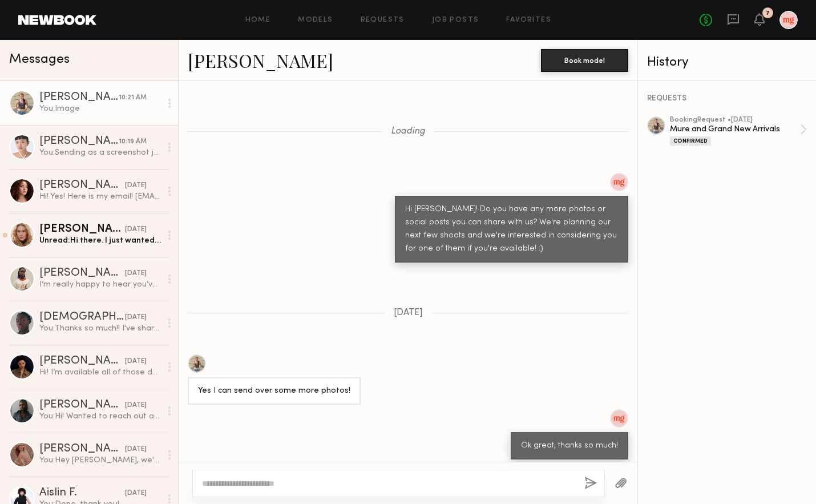  What do you see at coordinates (383, 20) in the screenshot?
I see `a: Requests` at bounding box center [383, 20].